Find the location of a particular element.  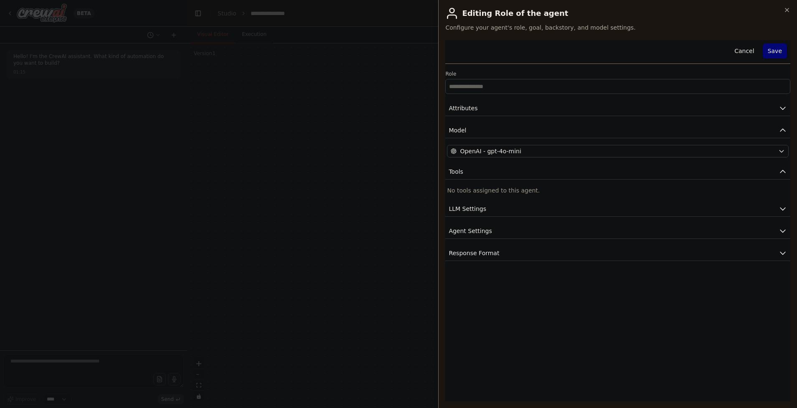

button: Cancel is located at coordinates (744, 51).